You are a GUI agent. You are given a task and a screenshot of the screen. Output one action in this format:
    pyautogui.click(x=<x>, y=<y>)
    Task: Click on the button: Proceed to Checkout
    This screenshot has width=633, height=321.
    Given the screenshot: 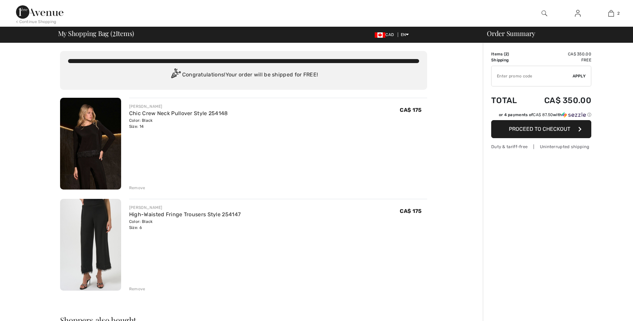 What is the action you would take?
    pyautogui.click(x=541, y=129)
    